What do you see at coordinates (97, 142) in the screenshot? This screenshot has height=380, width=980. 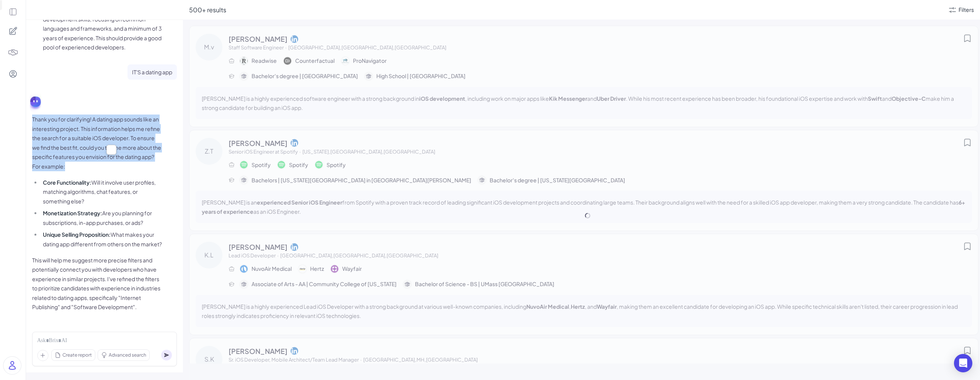 I see `p: Thank you for clarifying! A dating app sounds like an interesting project. This information helps...` at bounding box center [97, 142].